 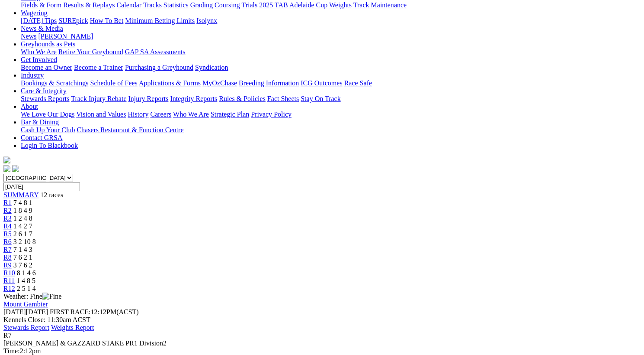 What do you see at coordinates (91, 51) in the screenshot?
I see `a: Retire Your Greyhound` at bounding box center [91, 51].